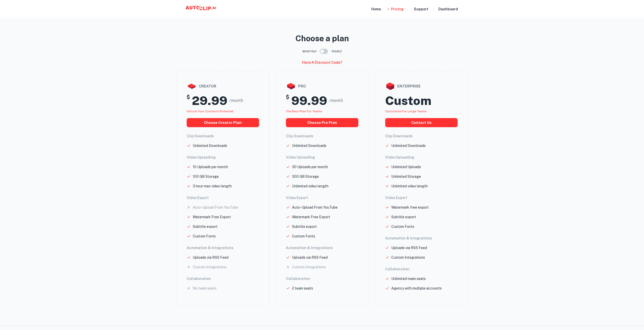  I want to click on p: Choose a plan, so click(322, 38).